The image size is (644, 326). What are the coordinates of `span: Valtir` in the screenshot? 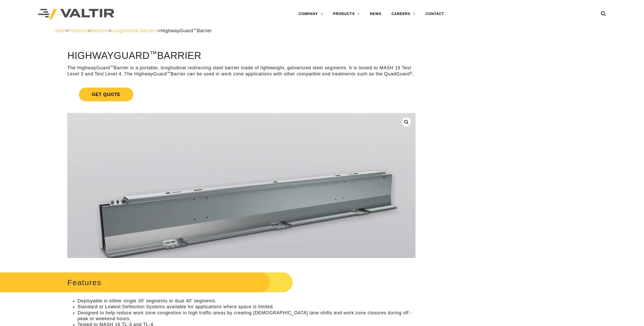 It's located at (60, 31).